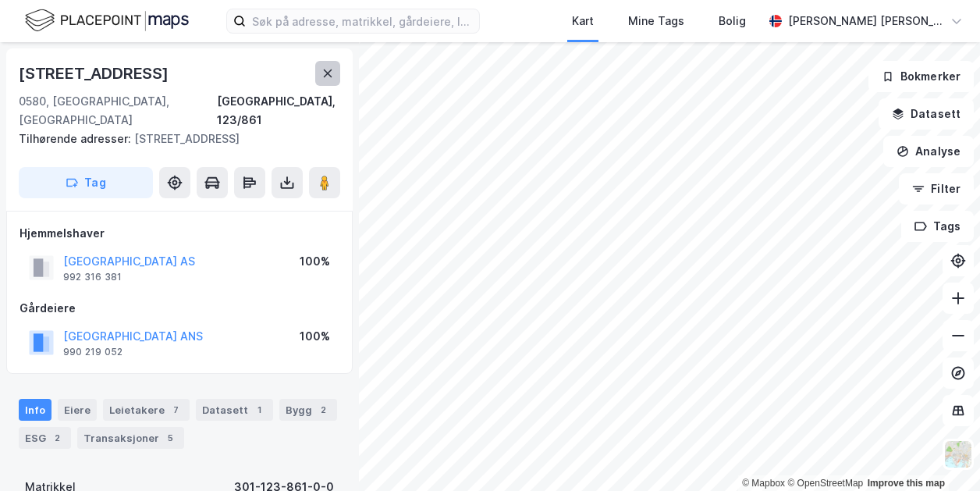  Describe the element at coordinates (259, 409) in the screenshot. I see `div: 1` at that location.